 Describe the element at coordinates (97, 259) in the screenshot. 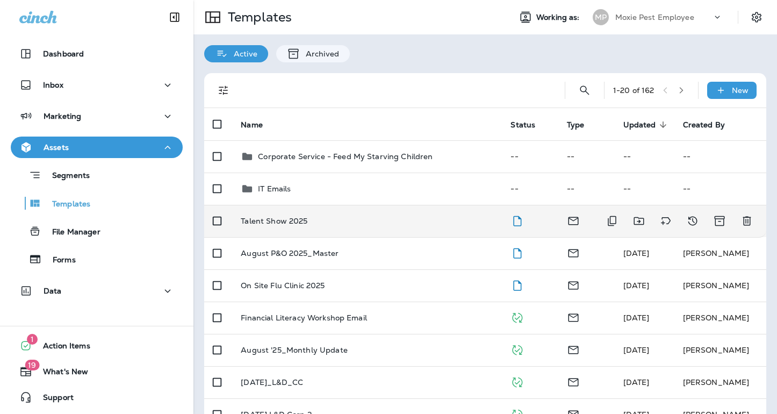

I see `button: Forms` at that location.